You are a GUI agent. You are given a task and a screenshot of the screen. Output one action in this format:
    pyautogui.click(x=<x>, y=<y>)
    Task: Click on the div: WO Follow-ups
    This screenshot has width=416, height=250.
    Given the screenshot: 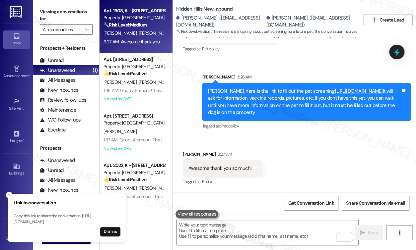 What is the action you would take?
    pyautogui.click(x=60, y=120)
    